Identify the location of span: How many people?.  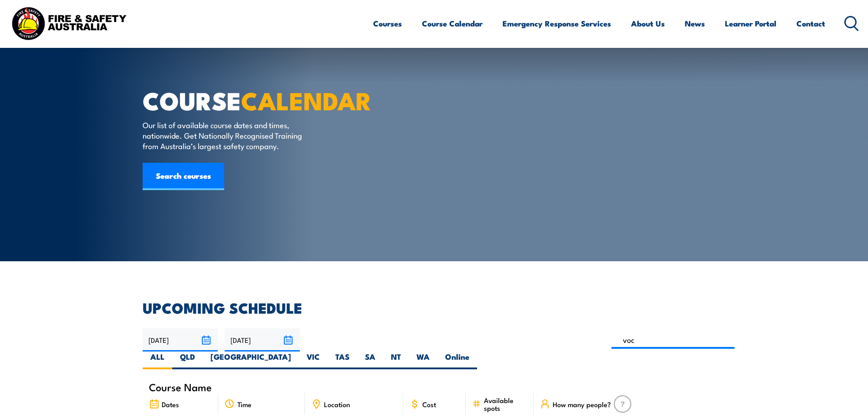
(582, 404).